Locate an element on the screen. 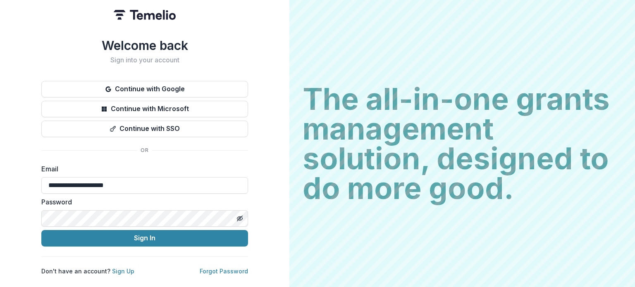 Image resolution: width=635 pixels, height=287 pixels. label: Password is located at coordinates (142, 202).